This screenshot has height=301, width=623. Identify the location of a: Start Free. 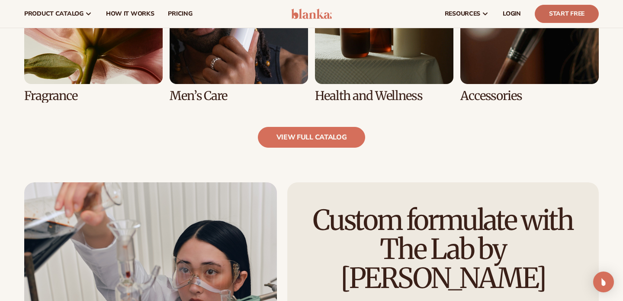
(567, 14).